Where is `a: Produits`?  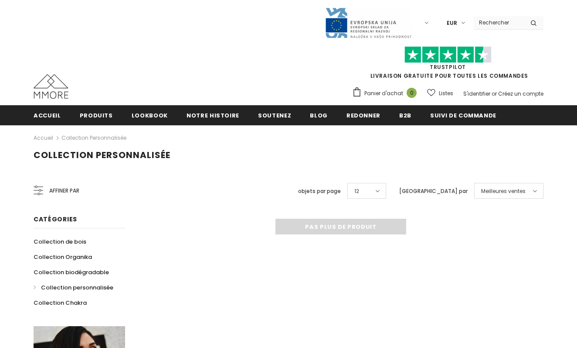
a: Produits is located at coordinates (96, 115).